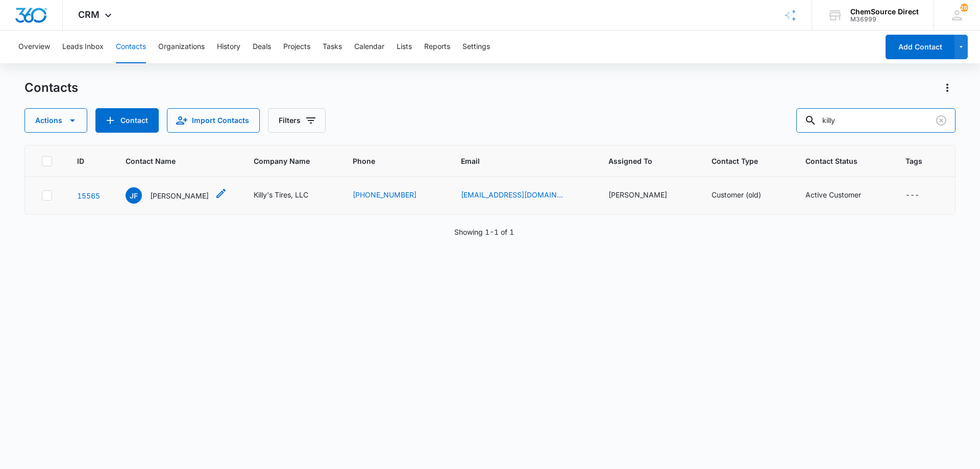 The width and height of the screenshot is (980, 469). I want to click on button: Clear, so click(941, 120).